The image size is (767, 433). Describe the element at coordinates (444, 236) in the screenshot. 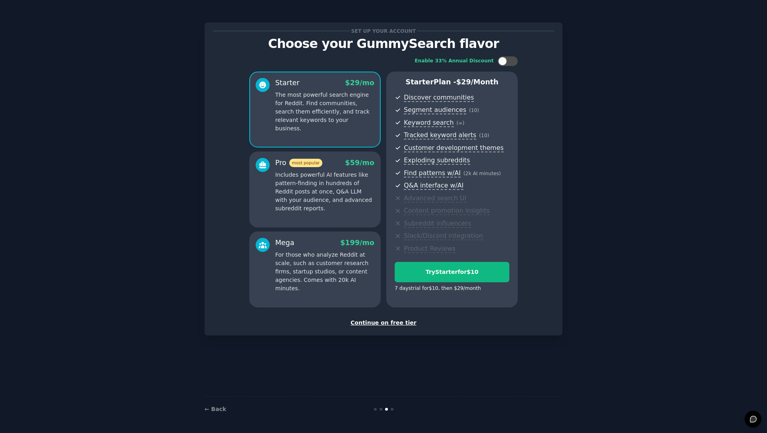

I see `span: Slack/Discord integration` at that location.